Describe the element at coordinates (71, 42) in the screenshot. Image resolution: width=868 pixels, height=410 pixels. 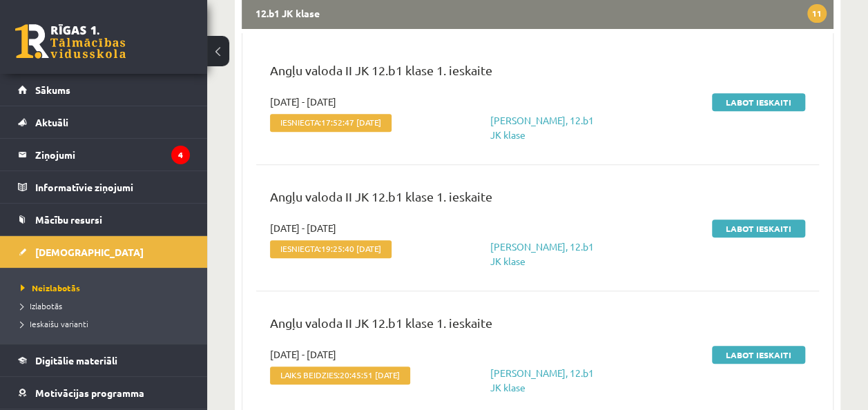
I see `a: Rīgas 1. Tālmācības vidusskola` at that location.